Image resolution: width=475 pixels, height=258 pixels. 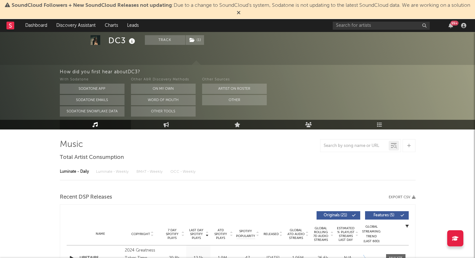 What do you see at coordinates (296, 234) in the screenshot?
I see `span: Global ATD Audio Streams` at bounding box center [296, 234].